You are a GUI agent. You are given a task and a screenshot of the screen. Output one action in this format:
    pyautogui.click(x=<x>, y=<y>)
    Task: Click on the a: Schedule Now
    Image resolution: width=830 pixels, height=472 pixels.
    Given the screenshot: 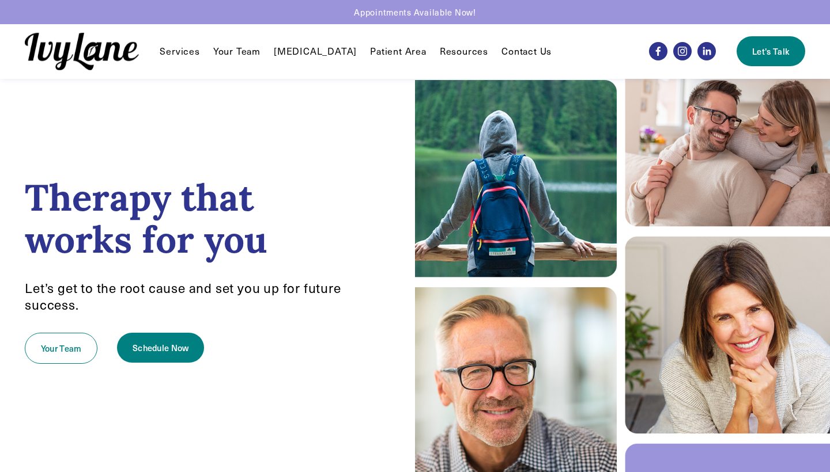 What is the action you would take?
    pyautogui.click(x=160, y=348)
    